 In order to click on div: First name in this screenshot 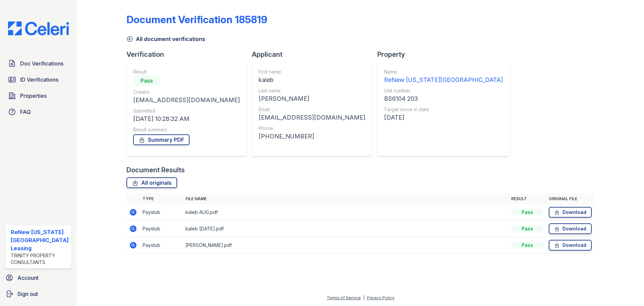, I will do `click(312, 72)`.